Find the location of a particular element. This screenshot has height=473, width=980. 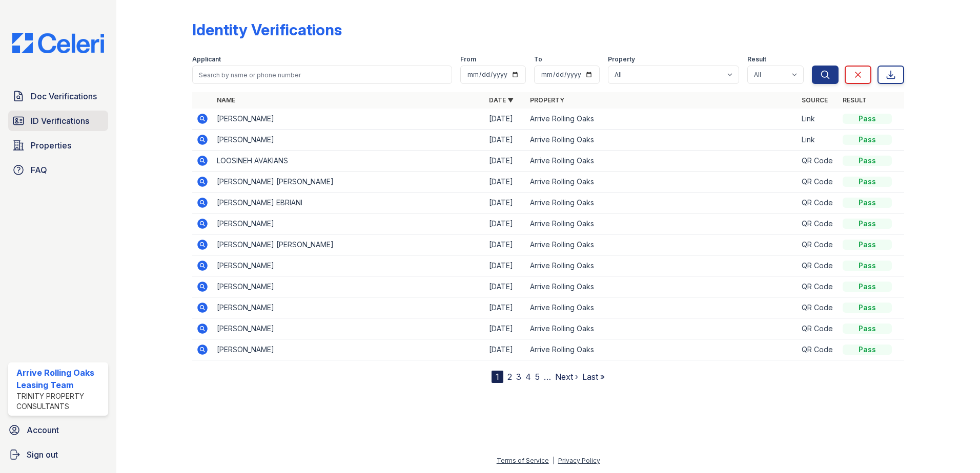

a: Terms of Service is located at coordinates (523, 460).